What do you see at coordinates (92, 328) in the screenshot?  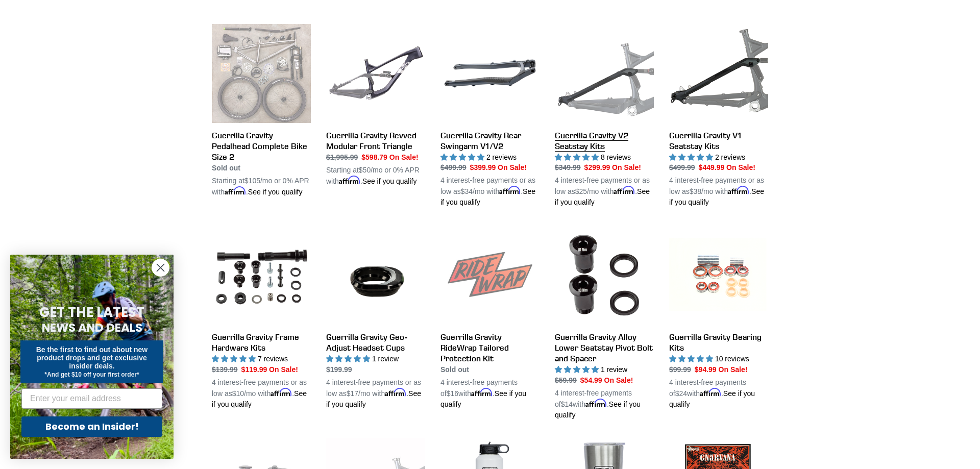 I see `span: NEWS AND DEALS` at bounding box center [92, 328].